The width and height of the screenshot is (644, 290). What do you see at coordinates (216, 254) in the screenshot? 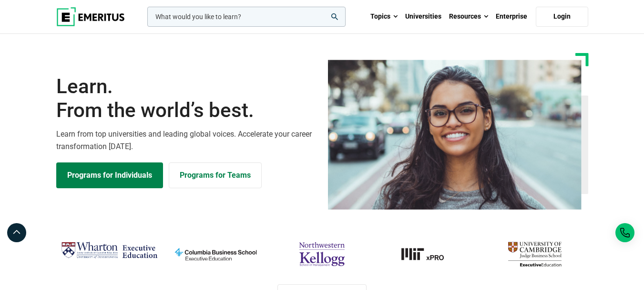
I see `a: columbia-business-school` at bounding box center [216, 254].